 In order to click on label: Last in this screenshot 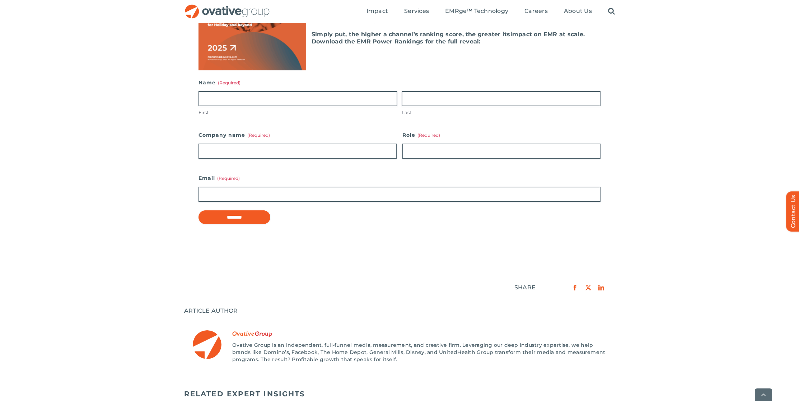, I will do `click(501, 112)`.